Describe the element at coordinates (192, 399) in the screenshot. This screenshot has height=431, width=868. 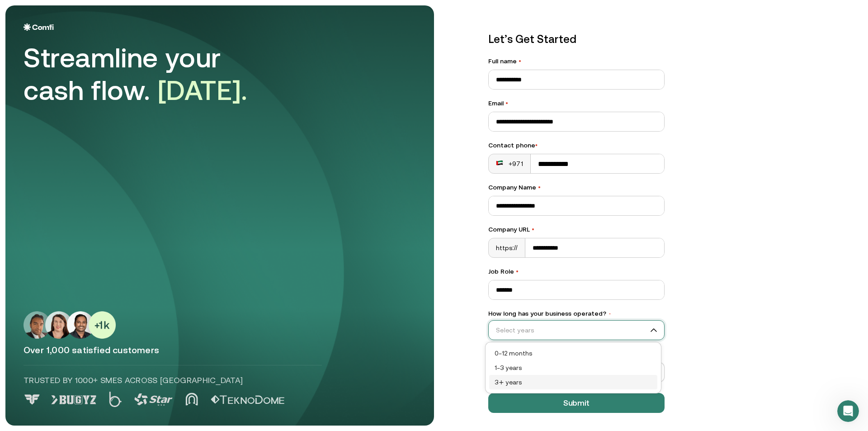
I see `img: Logo 4` at that location.